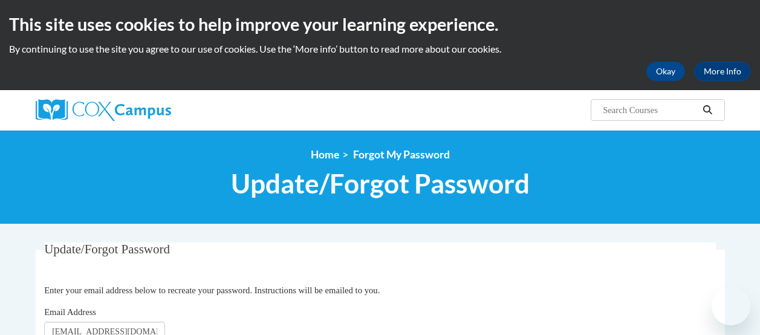  I want to click on span: Email Address, so click(70, 312).